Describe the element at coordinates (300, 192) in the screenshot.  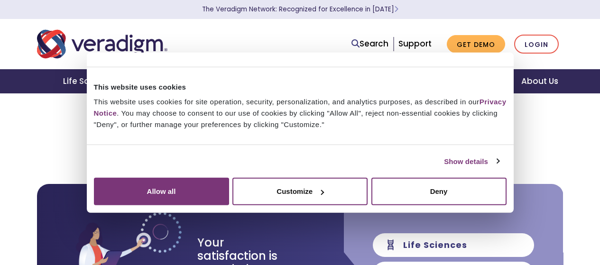
I see `button: Customize` at that location.